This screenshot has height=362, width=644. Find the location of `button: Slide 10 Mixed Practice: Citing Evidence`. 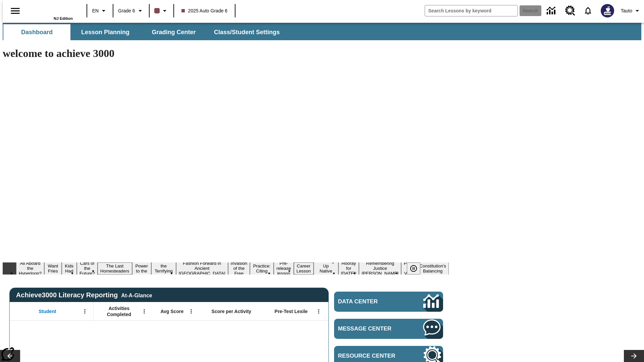

button: Slide 10 Mixed Practice: Citing Evidence is located at coordinates (262, 269).